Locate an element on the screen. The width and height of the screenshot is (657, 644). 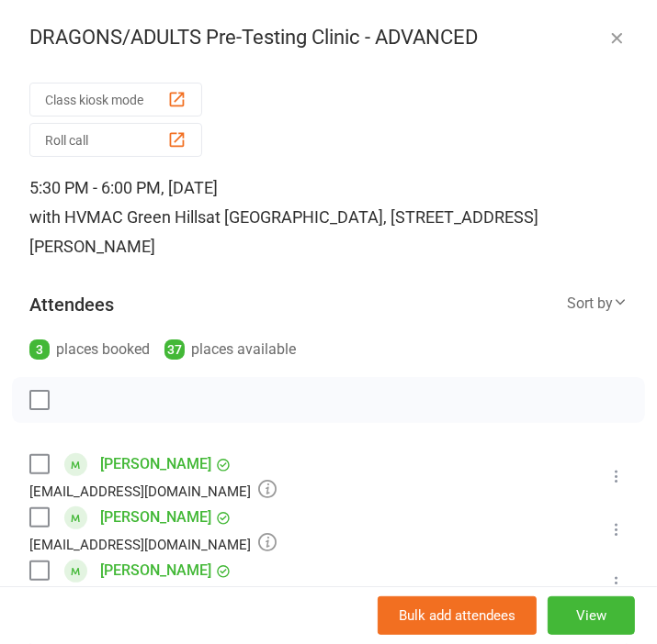
button: Roll call is located at coordinates (116, 139).